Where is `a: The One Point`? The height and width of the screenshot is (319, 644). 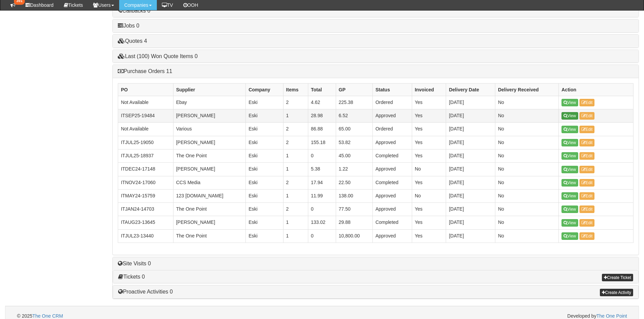 a: The One Point is located at coordinates (612, 316).